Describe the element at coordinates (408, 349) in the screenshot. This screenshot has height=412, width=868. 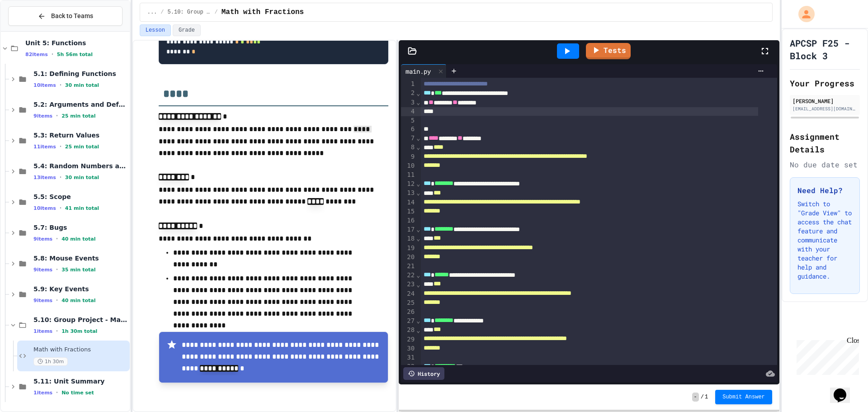
I see `div: 30` at that location.